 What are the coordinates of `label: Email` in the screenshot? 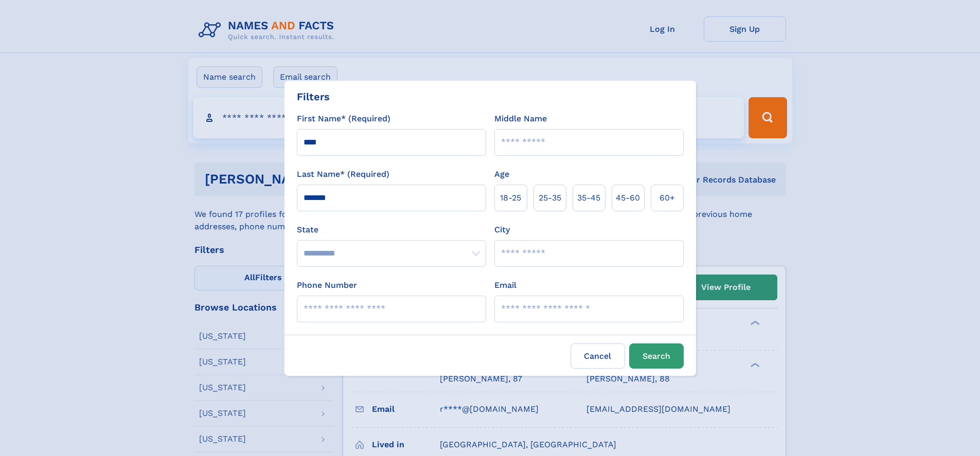 It's located at (505, 285).